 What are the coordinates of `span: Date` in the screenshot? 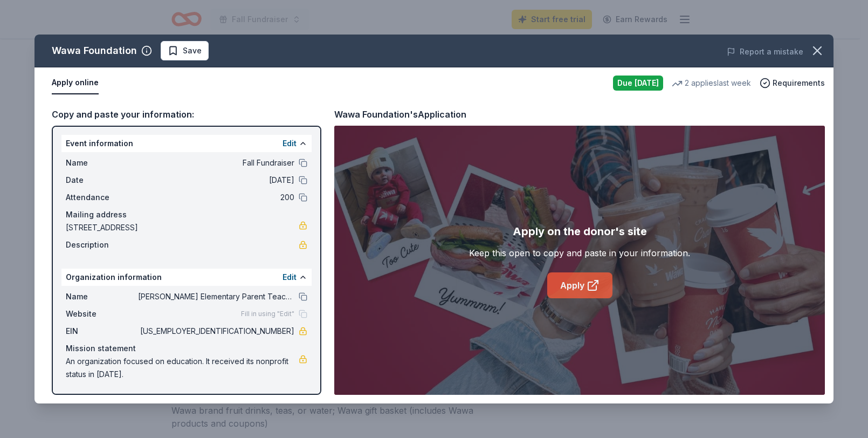 It's located at (102, 180).